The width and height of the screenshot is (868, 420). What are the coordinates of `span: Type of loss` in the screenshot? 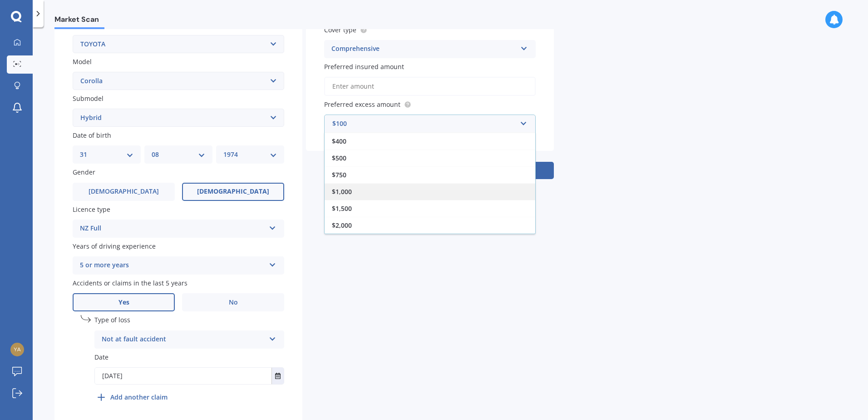 It's located at (112, 320).